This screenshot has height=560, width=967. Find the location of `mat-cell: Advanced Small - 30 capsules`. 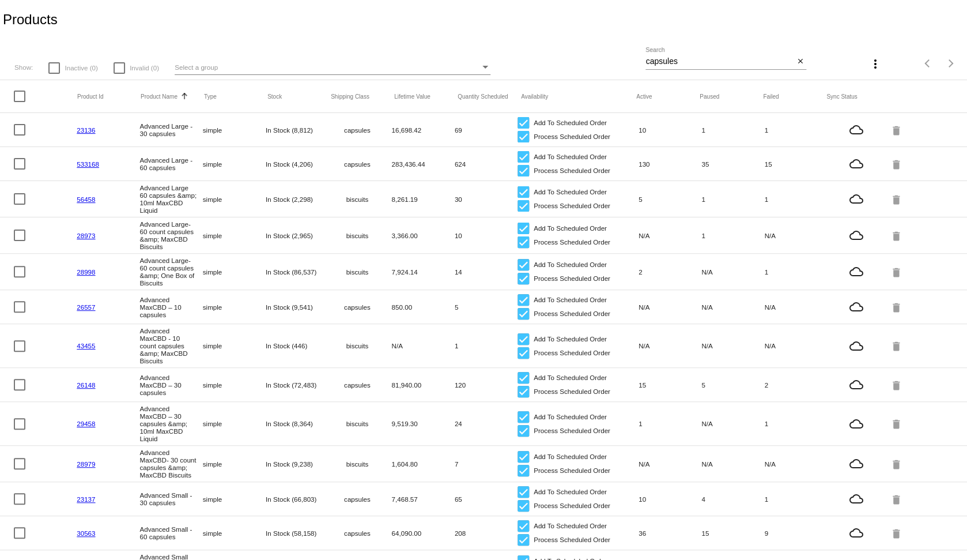

mat-cell: Advanced Small - 30 capsules is located at coordinates (171, 499).